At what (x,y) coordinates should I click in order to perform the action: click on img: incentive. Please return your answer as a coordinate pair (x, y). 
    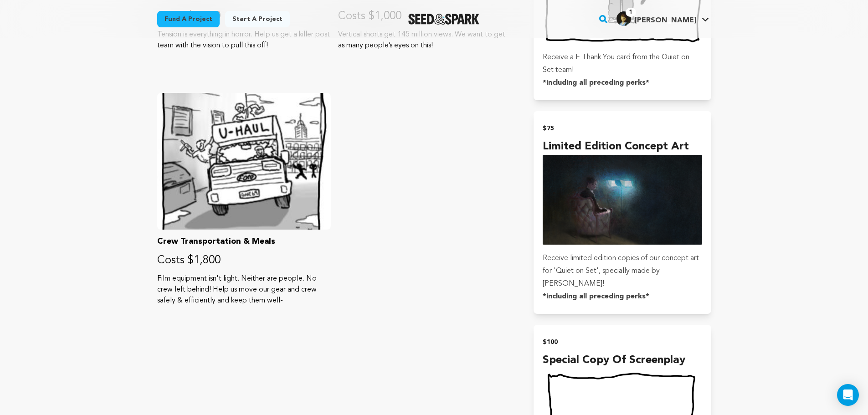
    Looking at the image, I should click on (622, 200).